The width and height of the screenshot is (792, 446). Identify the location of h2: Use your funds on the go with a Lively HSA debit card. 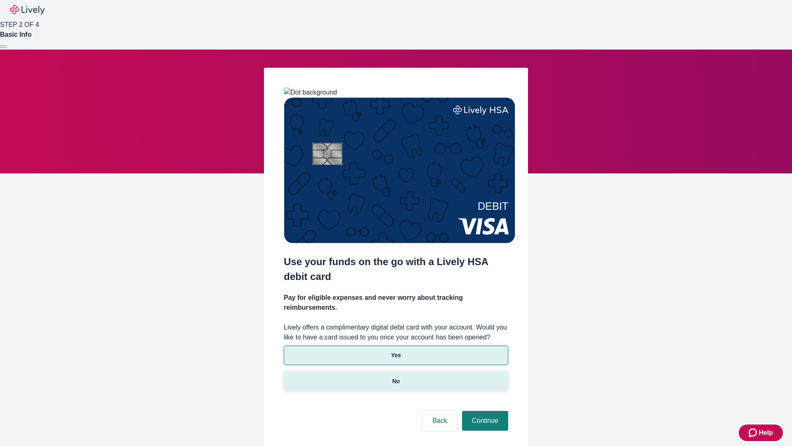
(396, 269).